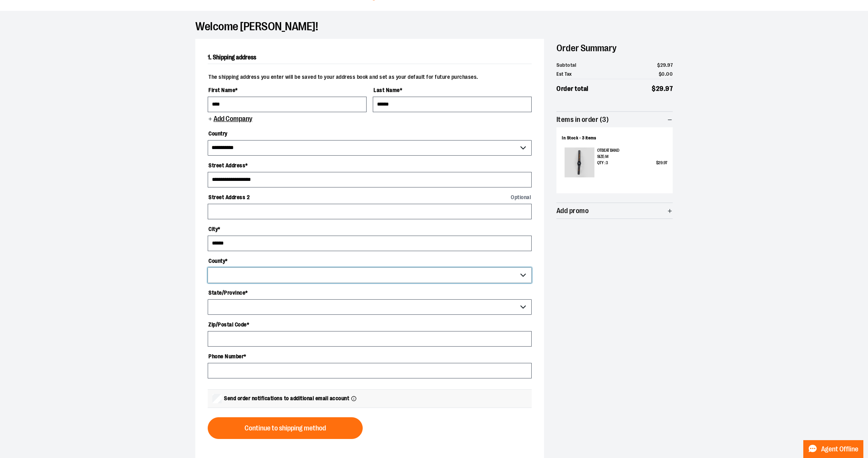  Describe the element at coordinates (670, 74) in the screenshot. I see `span: 00` at that location.